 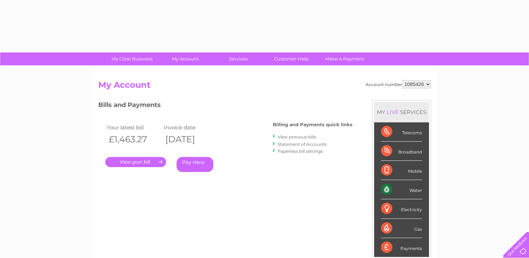 I want to click on a: My Account, so click(x=185, y=59).